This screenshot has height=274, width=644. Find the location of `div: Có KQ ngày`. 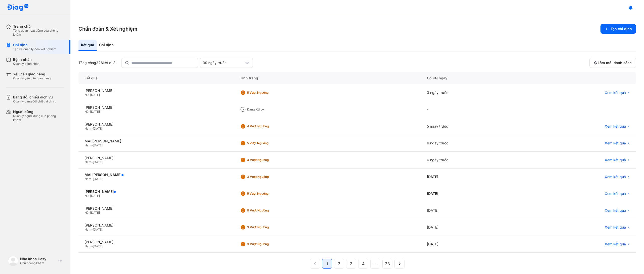

div: Có KQ ngày is located at coordinates (471, 78).